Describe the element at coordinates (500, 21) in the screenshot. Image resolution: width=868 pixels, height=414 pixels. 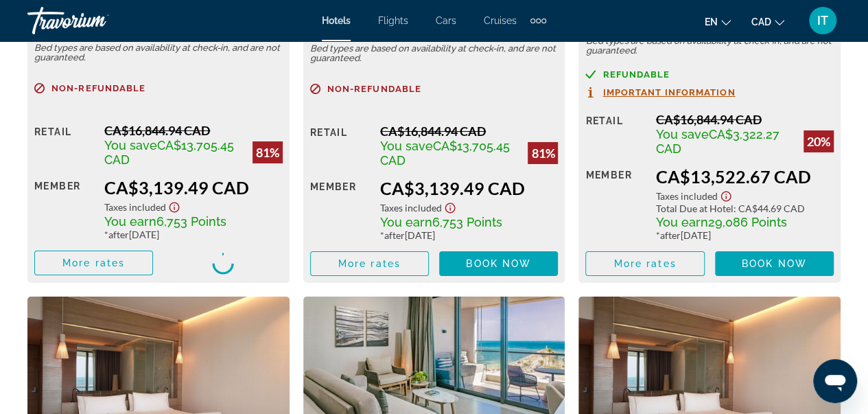
I see `span: Cruises` at that location.